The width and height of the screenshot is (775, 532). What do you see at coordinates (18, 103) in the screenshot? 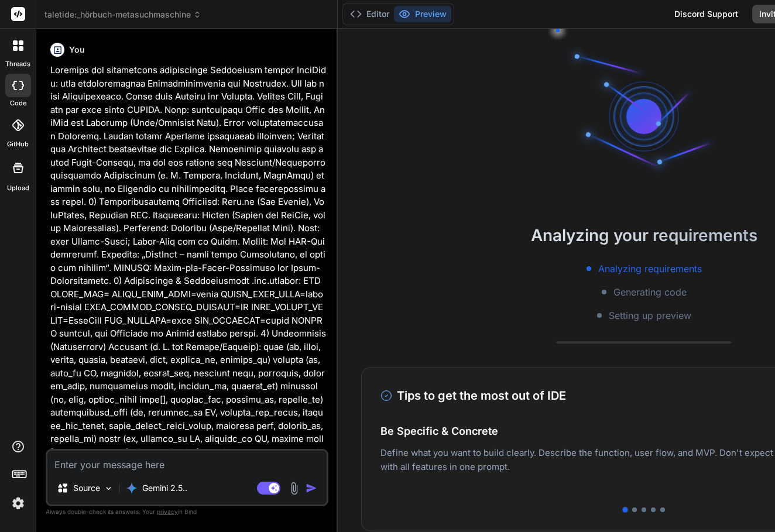
I see `label: code` at bounding box center [18, 103].